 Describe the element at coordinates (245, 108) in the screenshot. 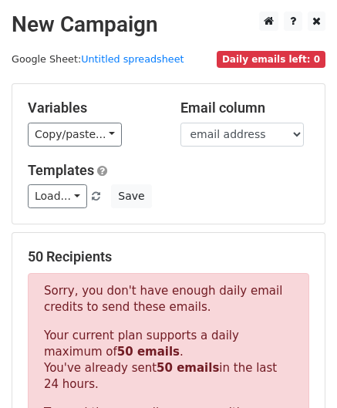

I see `h5: Email column` at that location.